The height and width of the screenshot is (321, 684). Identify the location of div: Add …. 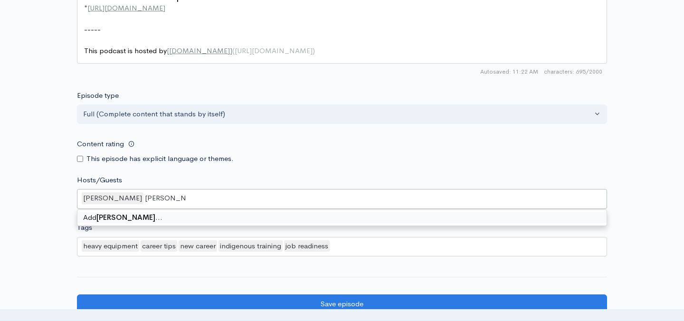
(342, 217).